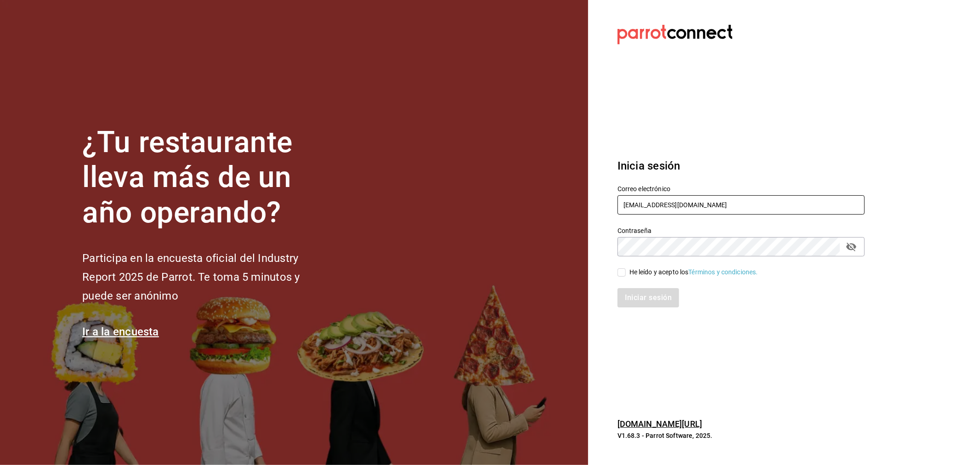 This screenshot has width=980, height=465. I want to click on label: Contraseña, so click(741, 231).